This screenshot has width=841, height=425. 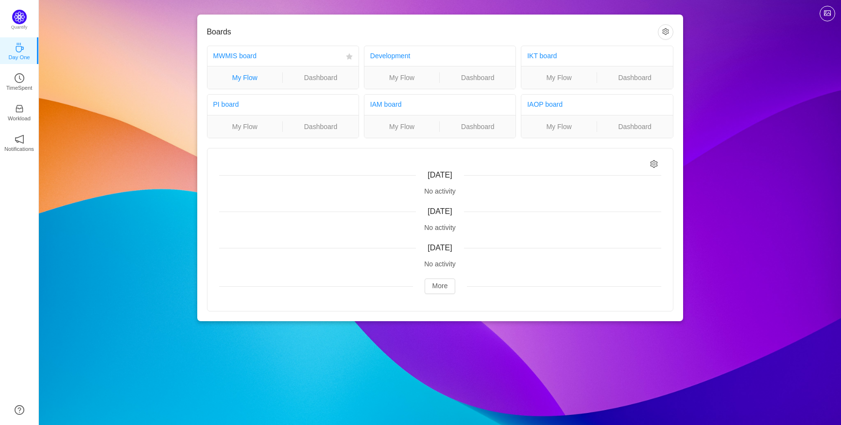 What do you see at coordinates (19, 149) in the screenshot?
I see `p: Notifications` at bounding box center [19, 149].